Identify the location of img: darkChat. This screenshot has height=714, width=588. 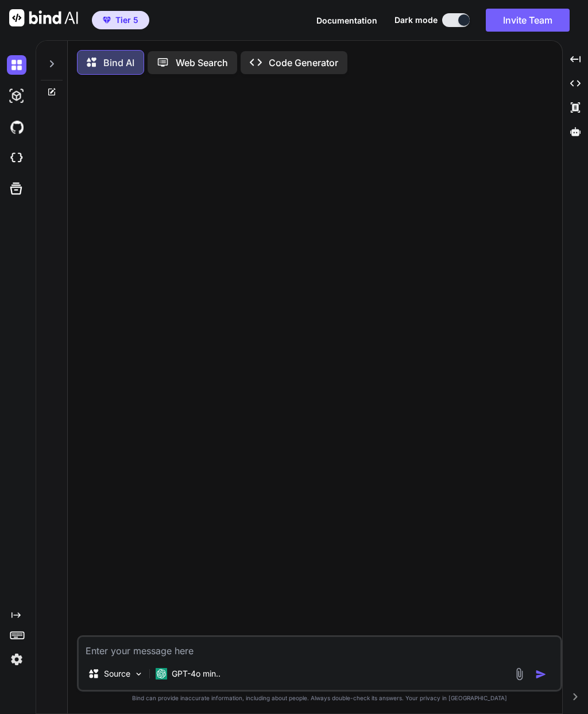
(17, 65).